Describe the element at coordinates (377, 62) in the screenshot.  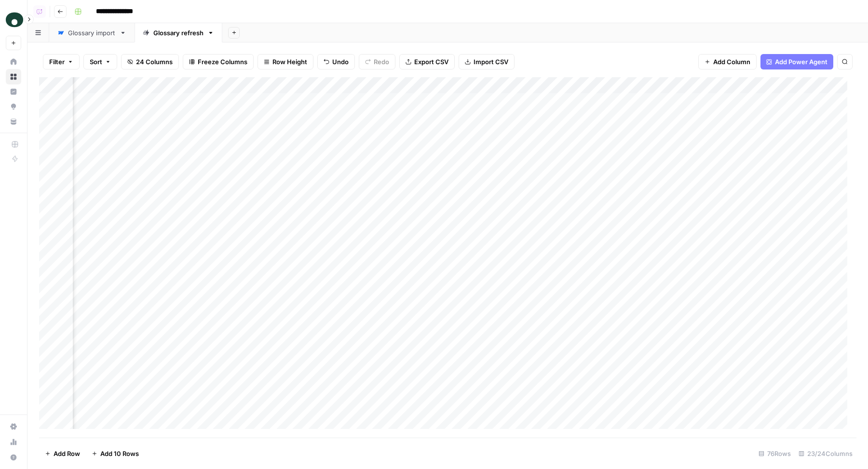
I see `button: Redo` at that location.